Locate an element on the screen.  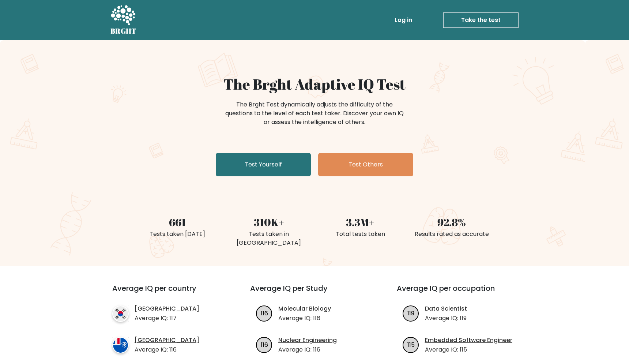
div: 310K+ is located at coordinates (268, 222).